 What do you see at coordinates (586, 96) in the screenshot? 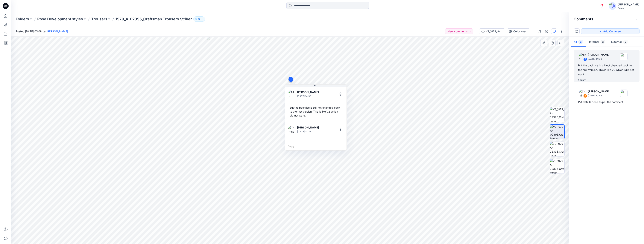
I see `div: 1` at bounding box center [586, 96].